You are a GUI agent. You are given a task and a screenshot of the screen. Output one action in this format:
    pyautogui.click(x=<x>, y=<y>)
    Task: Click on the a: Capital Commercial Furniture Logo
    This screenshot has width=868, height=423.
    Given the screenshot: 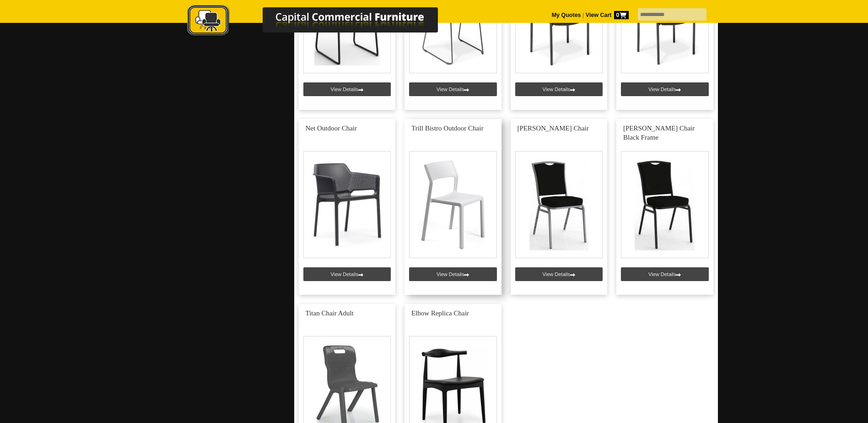 What is the action you would take?
    pyautogui.click(x=322, y=22)
    